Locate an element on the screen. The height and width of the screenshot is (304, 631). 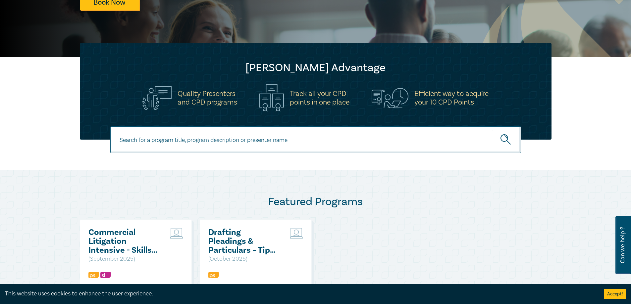
h2: Featured Programs is located at coordinates (316, 202).